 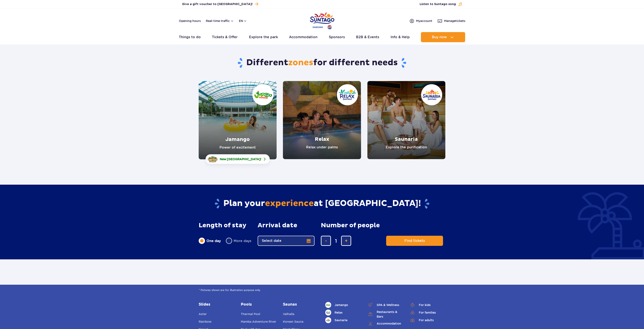 I want to click on a: SPA & Wellness, so click(x=385, y=305).